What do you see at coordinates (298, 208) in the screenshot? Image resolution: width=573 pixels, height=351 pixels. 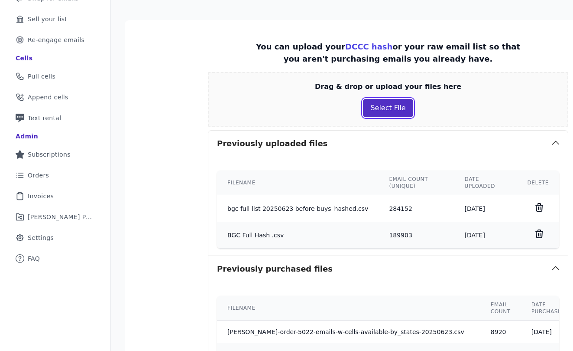 I see `td: bgc full list 20250623 before buys_hashed.csv` at bounding box center [298, 208].